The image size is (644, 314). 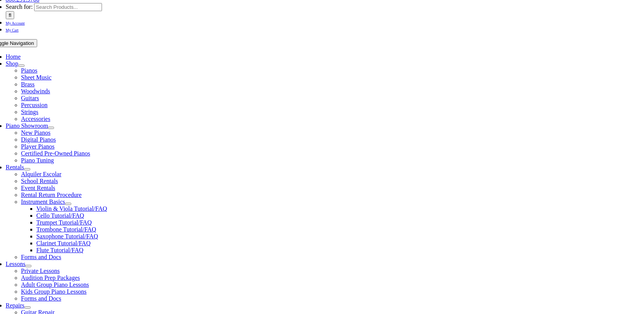 What do you see at coordinates (64, 222) in the screenshot?
I see `span: Trumpet Tutorial/FAQ` at bounding box center [64, 222].